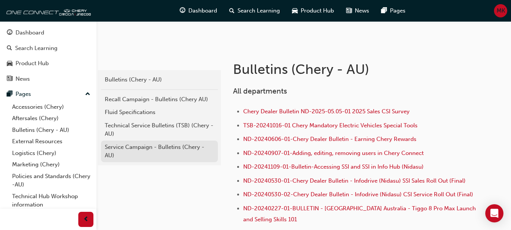 This screenshot has width=511, height=230. Describe the element at coordinates (159, 112) in the screenshot. I see `a: Fluid Specifications` at that location.